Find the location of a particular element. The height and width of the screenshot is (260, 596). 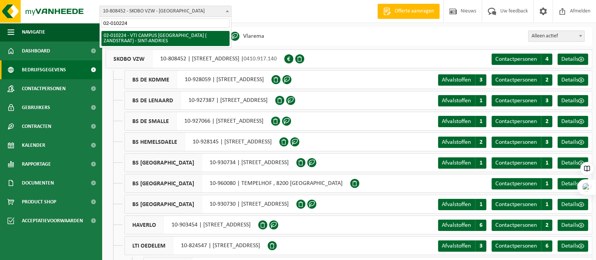

span: 10-808452 - SKOBO VZW - BRUGGE is located at coordinates (166, 11).